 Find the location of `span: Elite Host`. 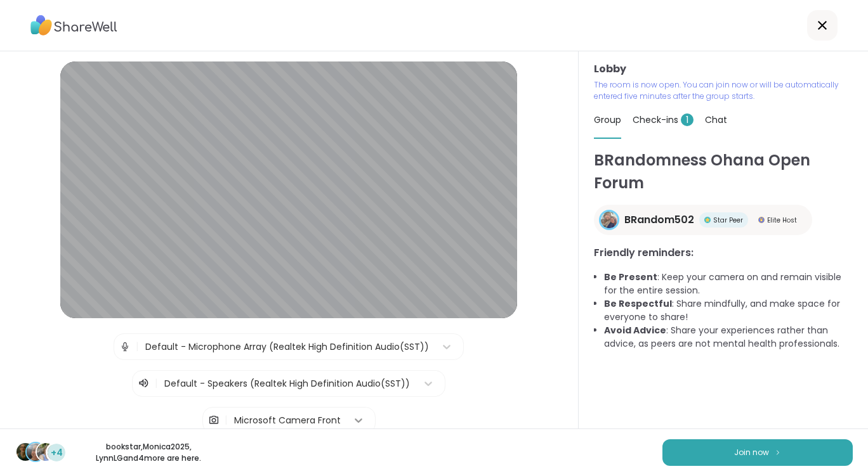

span: Elite Host is located at coordinates (781, 220).